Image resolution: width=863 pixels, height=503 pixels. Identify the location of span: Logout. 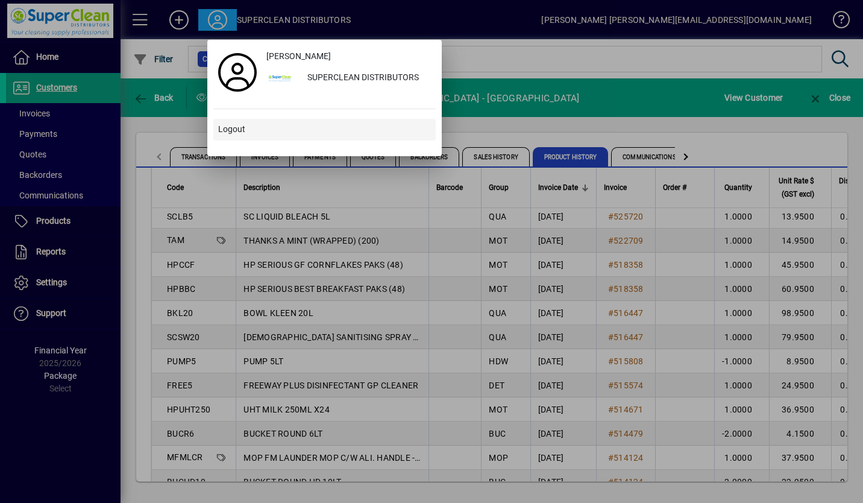
(231, 129).